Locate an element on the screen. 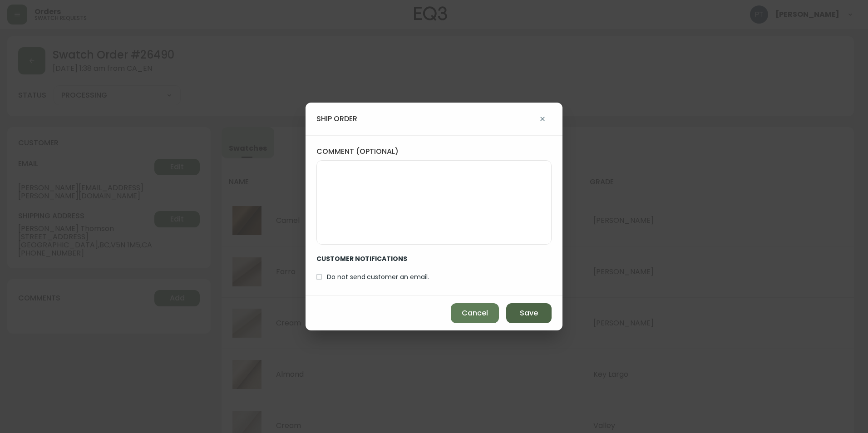 The width and height of the screenshot is (868, 433). button: Save is located at coordinates (529, 313).